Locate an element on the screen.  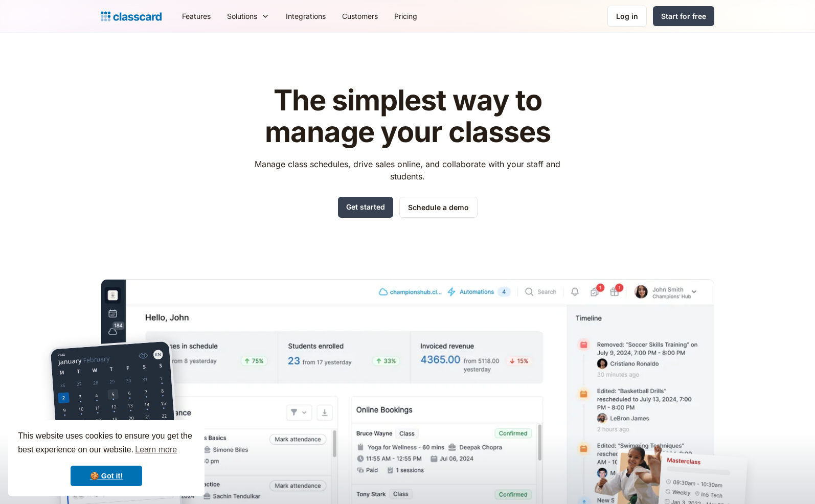
a: dismiss cookie message is located at coordinates (107, 476).